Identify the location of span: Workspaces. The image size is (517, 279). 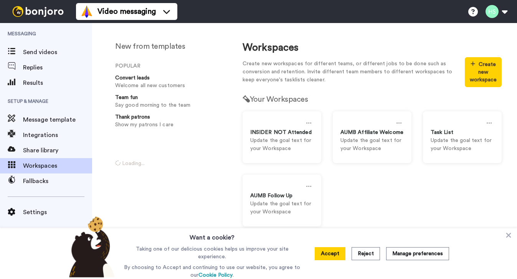
(58, 166).